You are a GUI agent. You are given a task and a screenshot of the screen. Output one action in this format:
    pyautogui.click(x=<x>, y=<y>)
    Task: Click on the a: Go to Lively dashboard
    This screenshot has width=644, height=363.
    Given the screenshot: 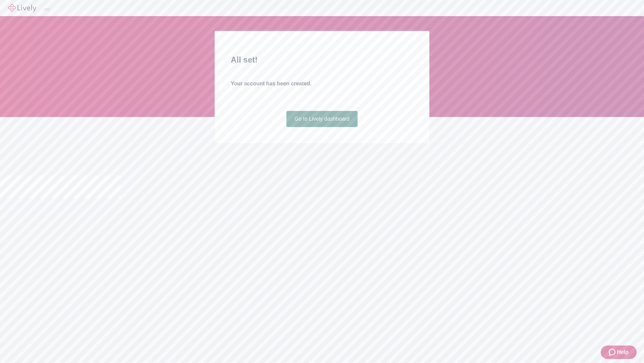 What is the action you would take?
    pyautogui.click(x=322, y=119)
    